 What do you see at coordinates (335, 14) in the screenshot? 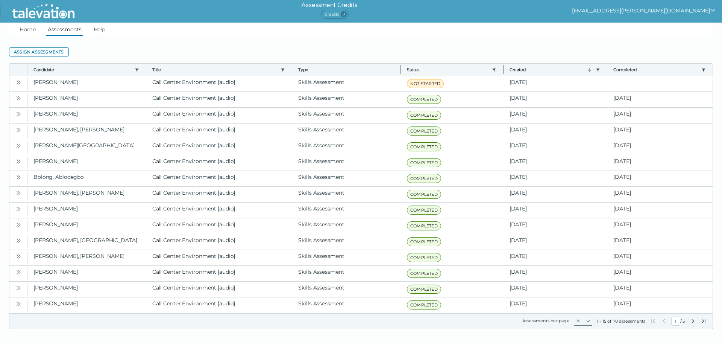
I see `span: Credits` at bounding box center [335, 14].